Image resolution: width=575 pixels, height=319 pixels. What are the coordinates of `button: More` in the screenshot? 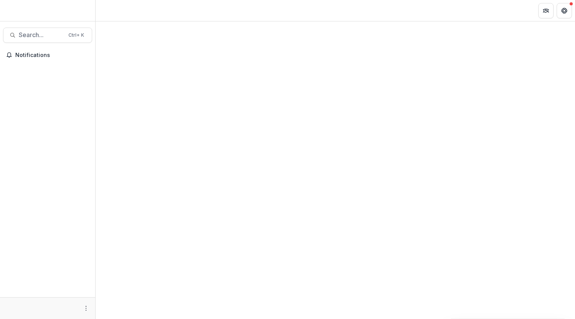 It's located at (86, 308).